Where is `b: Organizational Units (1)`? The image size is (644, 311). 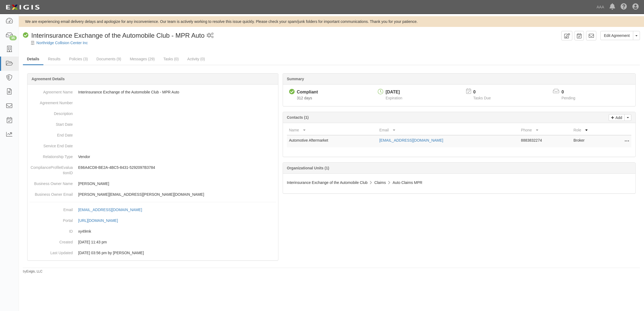 b: Organizational Units (1) is located at coordinates (308, 168).